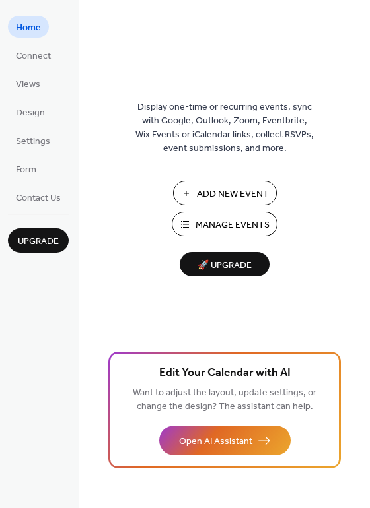 The width and height of the screenshot is (370, 508). I want to click on span: Upgrade, so click(38, 242).